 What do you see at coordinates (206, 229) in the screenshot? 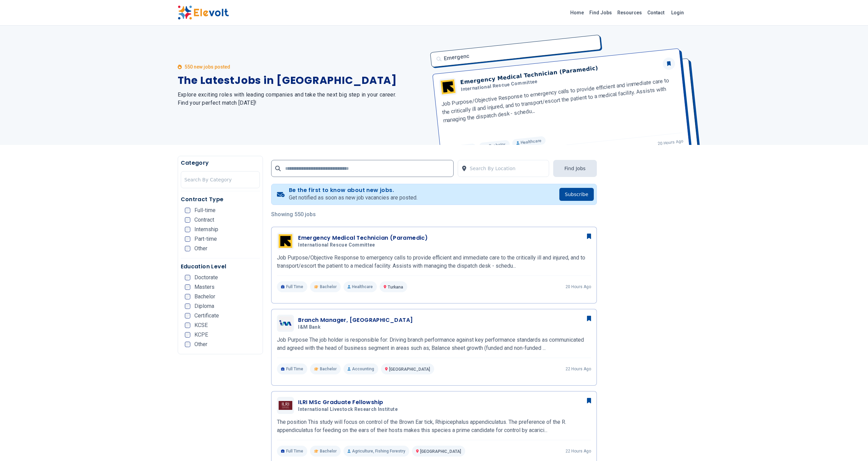
I see `span: Internship` at bounding box center [206, 229].